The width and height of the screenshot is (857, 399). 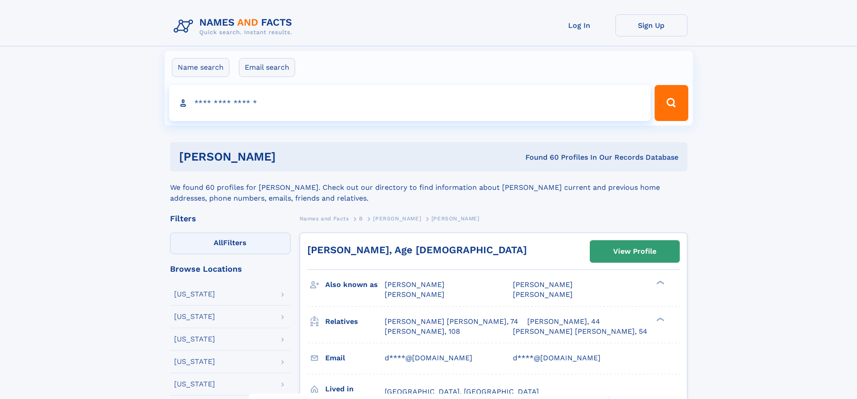 I want to click on label: Name search, so click(x=201, y=67).